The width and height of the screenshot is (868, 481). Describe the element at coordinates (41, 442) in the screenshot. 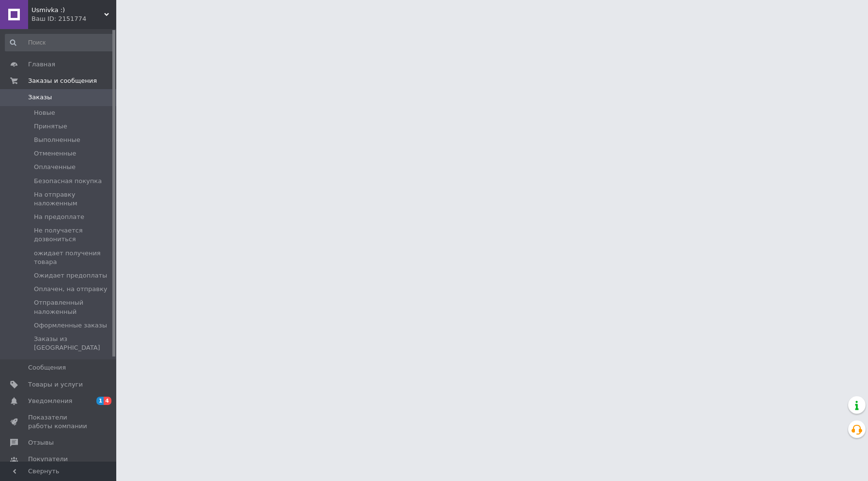

I see `span: Отзывы` at that location.